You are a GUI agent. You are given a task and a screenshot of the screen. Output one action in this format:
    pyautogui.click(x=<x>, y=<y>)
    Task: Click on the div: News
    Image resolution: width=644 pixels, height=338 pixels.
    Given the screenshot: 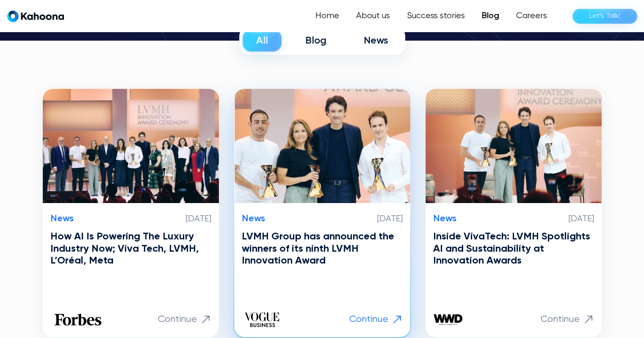 What is the action you would take?
    pyautogui.click(x=376, y=41)
    